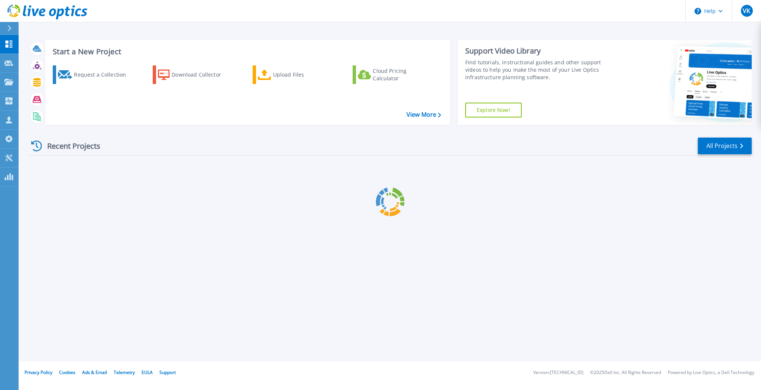  I want to click on div: Request a Collection, so click(104, 75).